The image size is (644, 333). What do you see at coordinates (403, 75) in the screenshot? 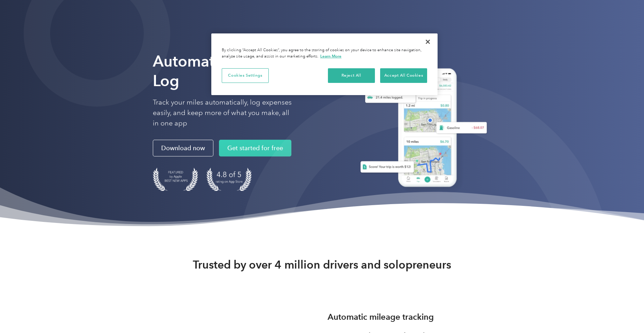
I see `button: Accept All Cookies` at bounding box center [403, 75].